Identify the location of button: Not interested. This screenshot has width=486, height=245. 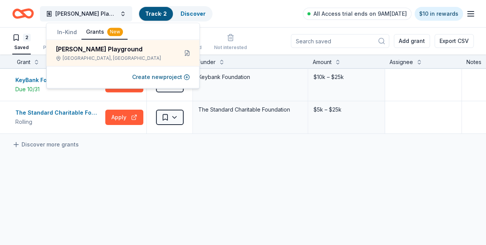
(230, 43).